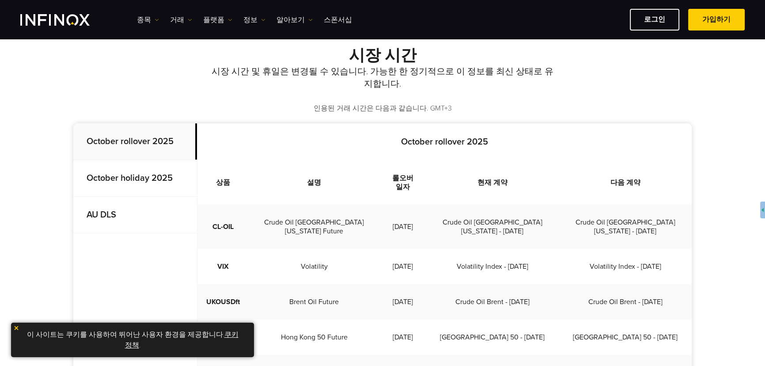 Image resolution: width=765 pixels, height=366 pixels. Describe the element at coordinates (132, 340) in the screenshot. I see `p: 이 사이트는 쿠키를 사용하여 뛰어난 사용자 환경을 제공합니다. .` at that location.